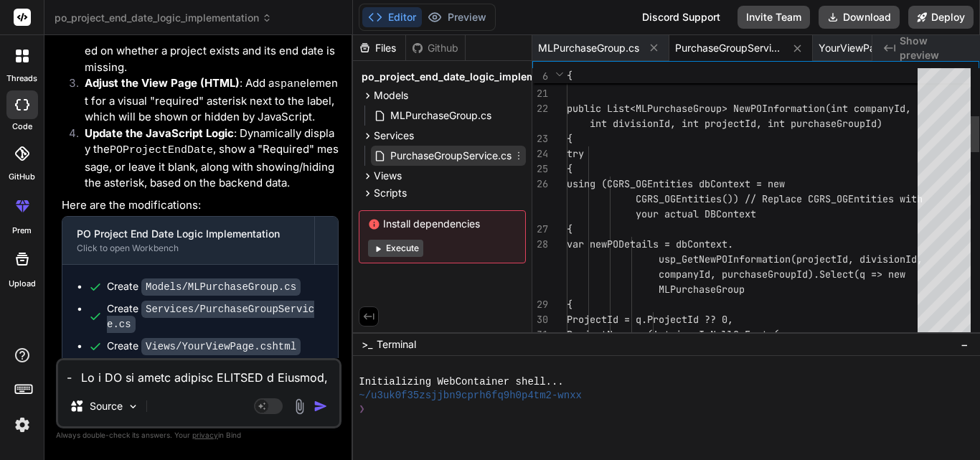  I want to click on span: Models, so click(391, 96).